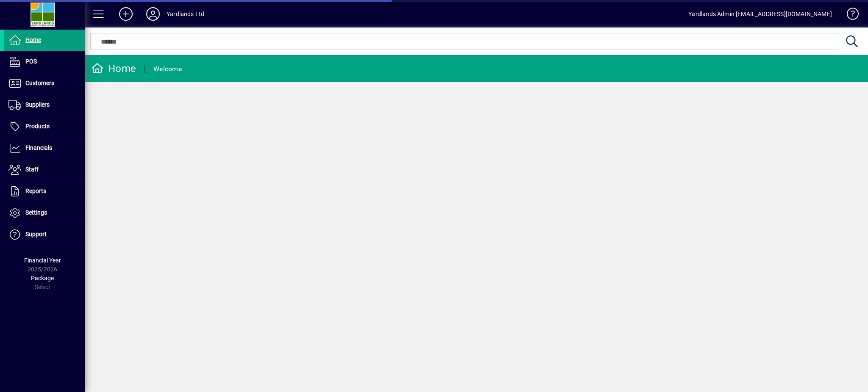 The height and width of the screenshot is (392, 868). Describe the element at coordinates (38, 126) in the screenshot. I see `span: Products` at that location.